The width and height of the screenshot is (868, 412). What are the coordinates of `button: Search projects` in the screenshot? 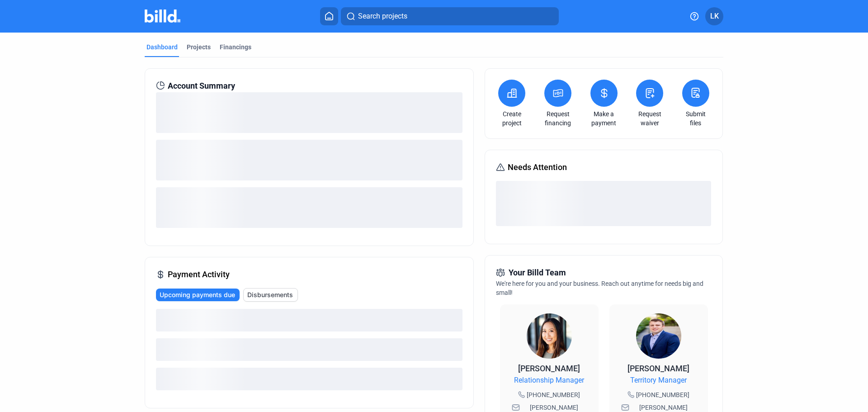 It's located at (450, 16).